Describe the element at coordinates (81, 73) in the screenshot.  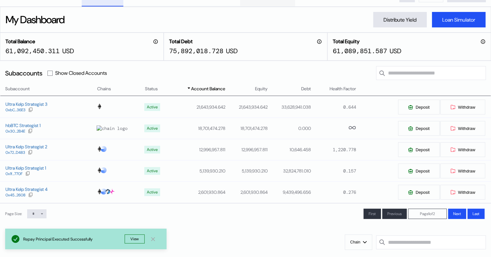
I see `label: Show Closed Accounts` at that location.